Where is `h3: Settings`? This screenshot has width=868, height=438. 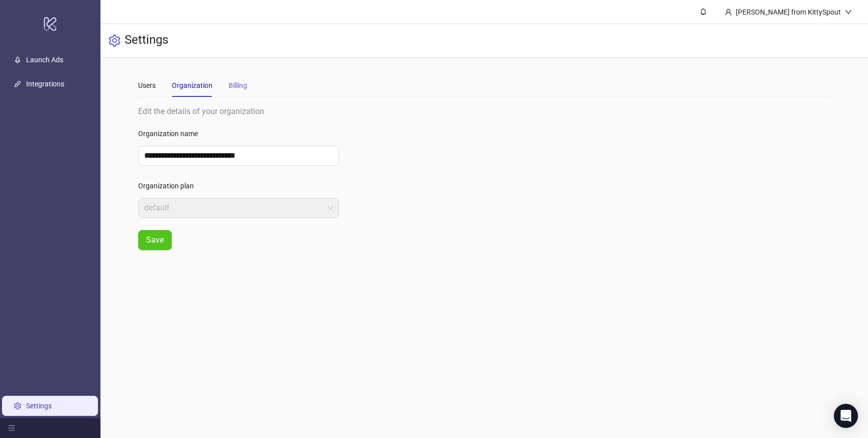 h3: Settings is located at coordinates (146, 41).